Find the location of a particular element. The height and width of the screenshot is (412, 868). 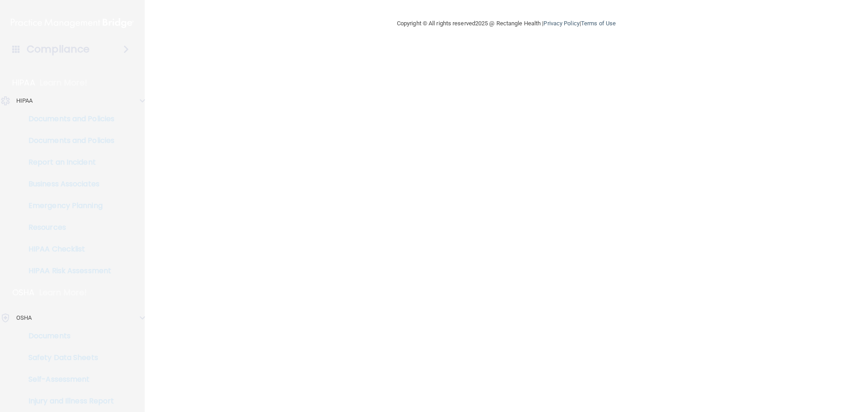

p: Safety Data Sheets is located at coordinates (67, 358).